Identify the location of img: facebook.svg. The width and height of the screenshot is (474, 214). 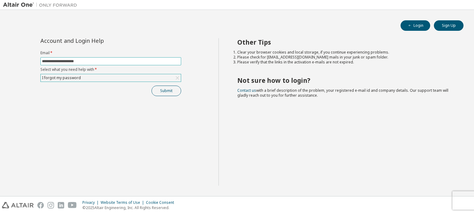
(40, 205).